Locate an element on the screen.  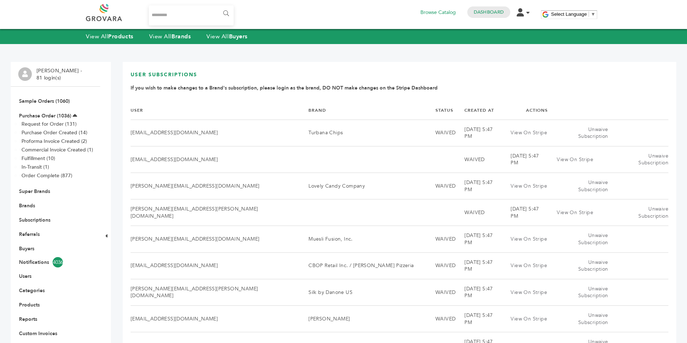
td: Silk by Danone US is located at coordinates (363, 292).